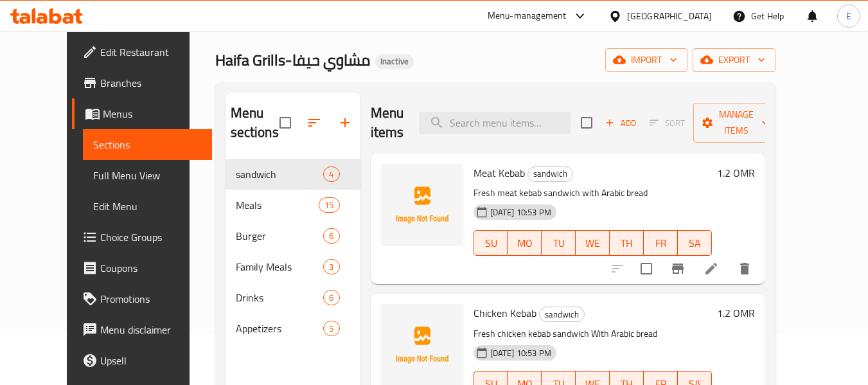 This screenshot has height=385, width=868. Describe the element at coordinates (422, 205) in the screenshot. I see `img: Meat Kebab` at that location.